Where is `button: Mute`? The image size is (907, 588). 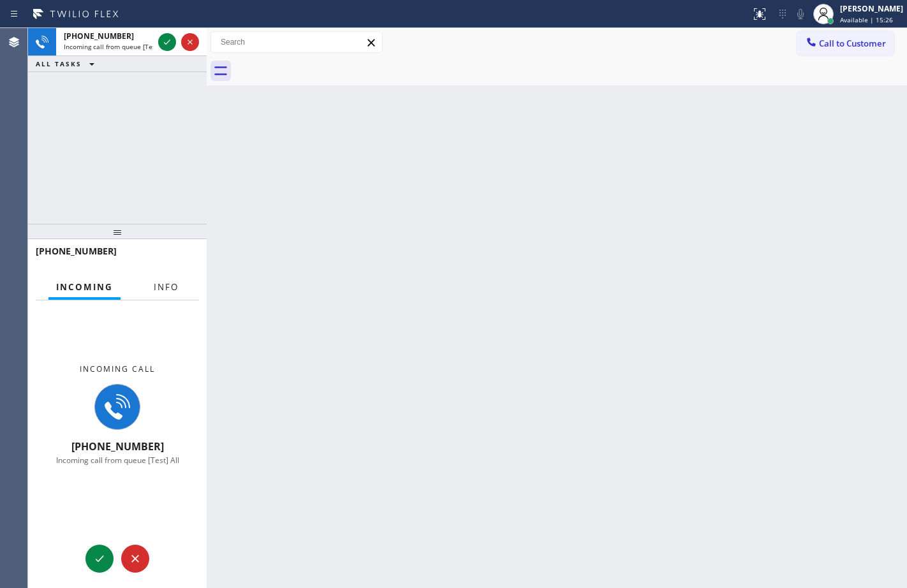 button: Mute is located at coordinates (801, 14).